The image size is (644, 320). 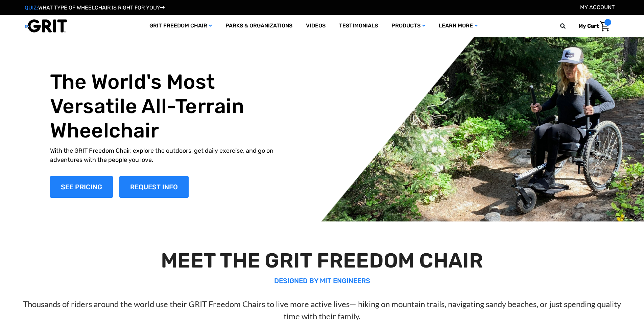 What do you see at coordinates (358, 26) in the screenshot?
I see `a: Testimonials` at bounding box center [358, 26].